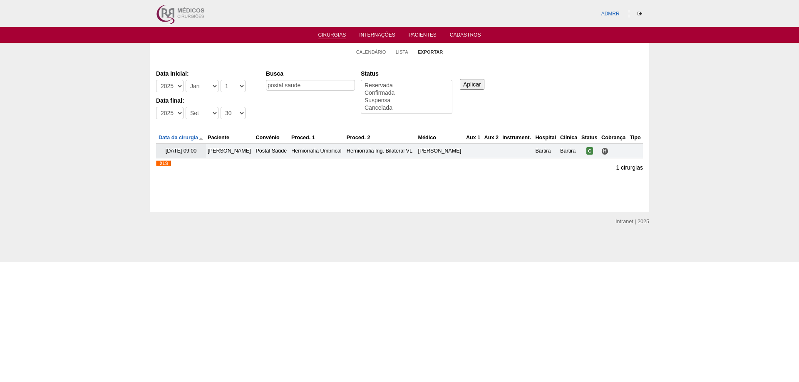  What do you see at coordinates (632, 222) in the screenshot?
I see `div: Intranet | 2025` at bounding box center [632, 222].